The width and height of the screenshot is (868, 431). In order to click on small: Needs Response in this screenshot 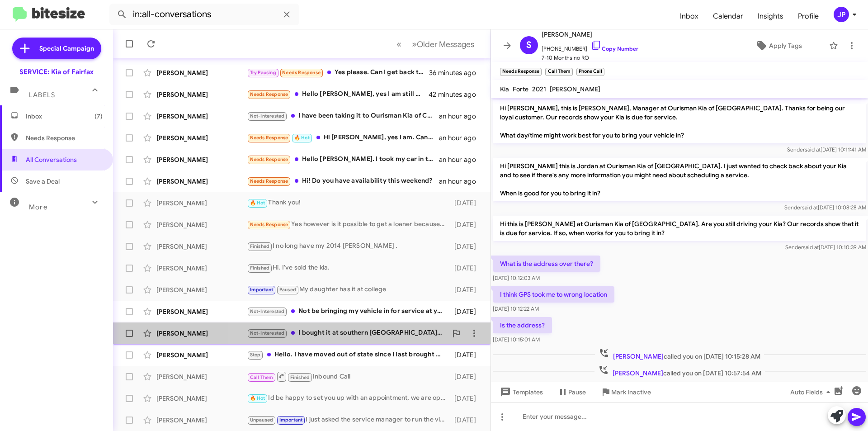, I will do `click(520, 72)`.